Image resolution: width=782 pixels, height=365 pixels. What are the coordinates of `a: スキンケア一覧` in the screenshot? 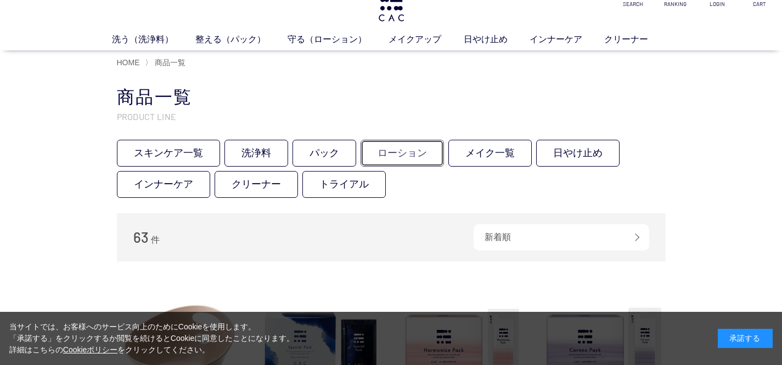 It's located at (168, 153).